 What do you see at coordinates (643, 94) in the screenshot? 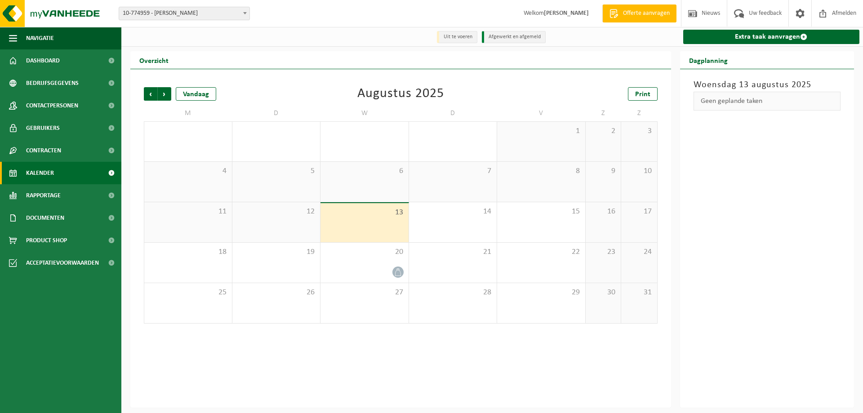
I see `span: Print` at bounding box center [643, 94].